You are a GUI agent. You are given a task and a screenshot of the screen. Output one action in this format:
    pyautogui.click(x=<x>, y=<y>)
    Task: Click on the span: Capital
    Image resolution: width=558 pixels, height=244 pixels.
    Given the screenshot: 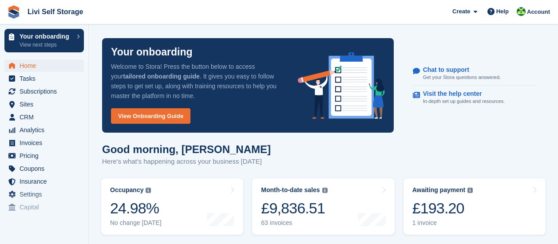 What is the action you would take?
    pyautogui.click(x=46, y=207)
    